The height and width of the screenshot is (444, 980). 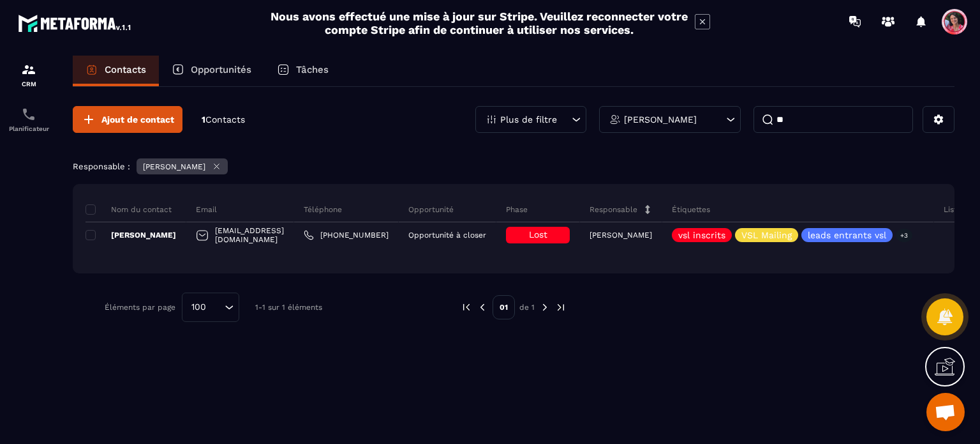 What do you see at coordinates (211, 70) in the screenshot?
I see `a: Opportunités` at bounding box center [211, 70].